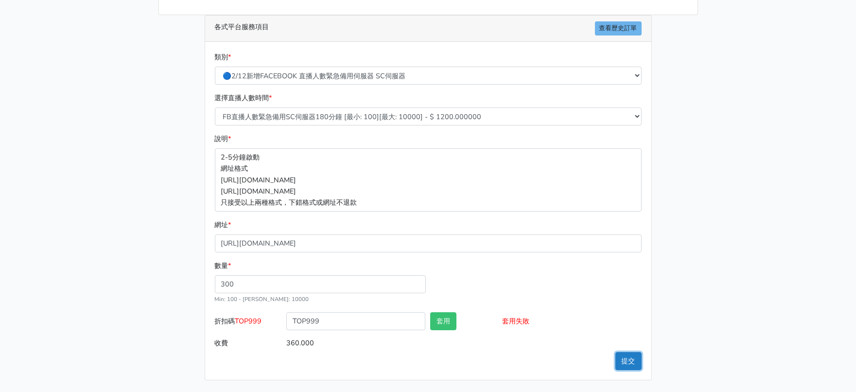  I want to click on button: 提交, so click(628, 361).